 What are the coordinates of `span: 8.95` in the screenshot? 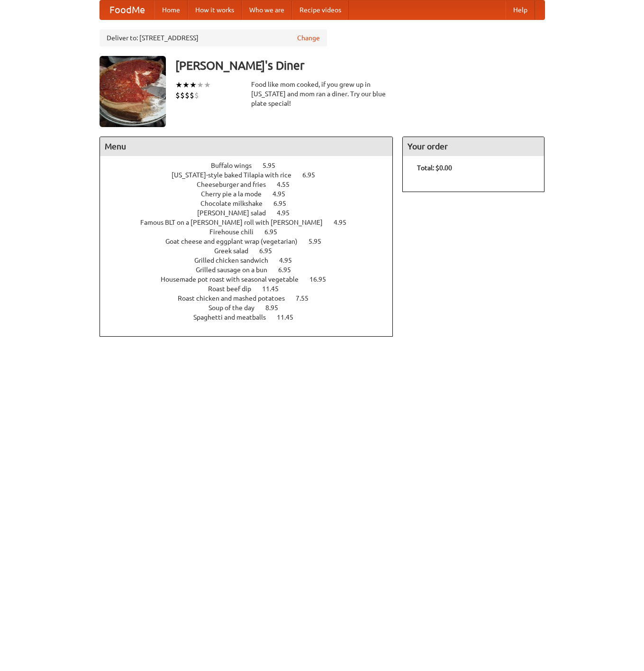 It's located at (276, 307).